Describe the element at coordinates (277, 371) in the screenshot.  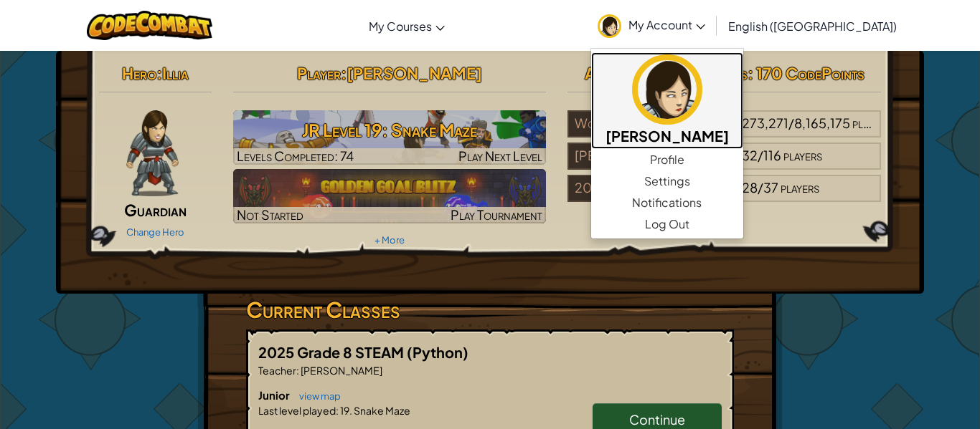
I see `span: Teacher` at that location.